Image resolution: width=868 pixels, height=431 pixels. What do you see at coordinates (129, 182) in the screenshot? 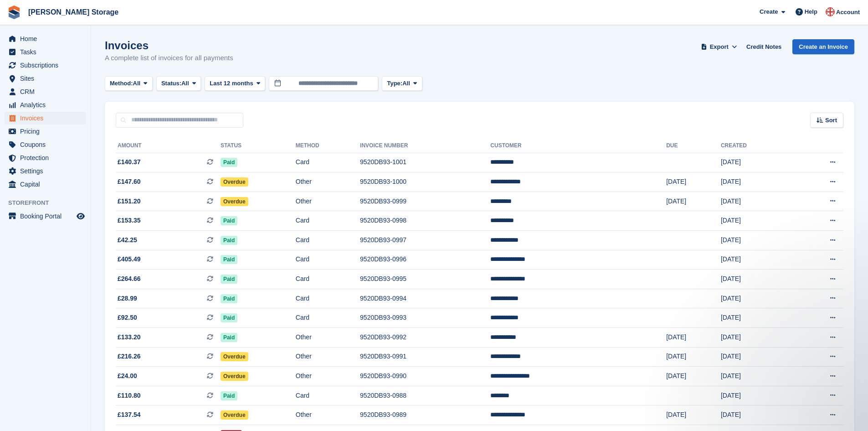
I see `span: £147.60` at bounding box center [129, 182].